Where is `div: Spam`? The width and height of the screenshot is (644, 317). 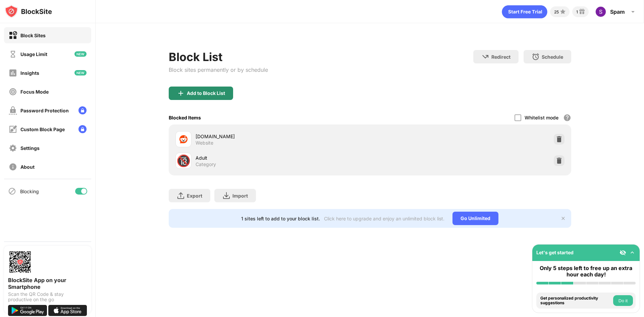
div: Spam is located at coordinates (618, 12).